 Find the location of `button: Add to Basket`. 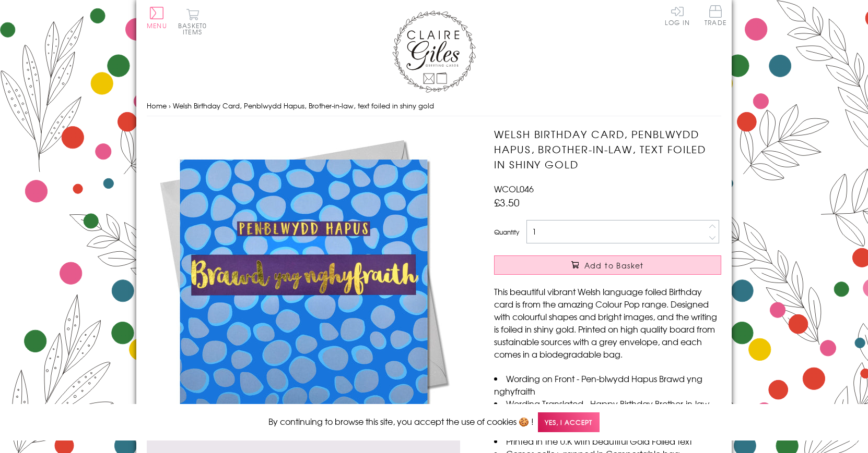

button: Add to Basket is located at coordinates (607, 265).